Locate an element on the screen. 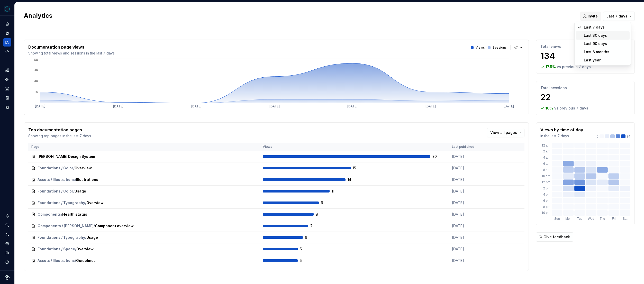 The image size is (644, 284). div: Last 30 days is located at coordinates (595, 36).